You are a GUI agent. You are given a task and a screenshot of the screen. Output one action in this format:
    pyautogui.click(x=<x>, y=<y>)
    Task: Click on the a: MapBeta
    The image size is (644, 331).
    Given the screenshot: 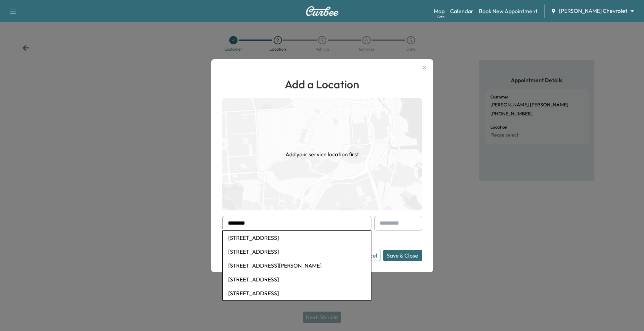 What is the action you would take?
    pyautogui.click(x=439, y=11)
    